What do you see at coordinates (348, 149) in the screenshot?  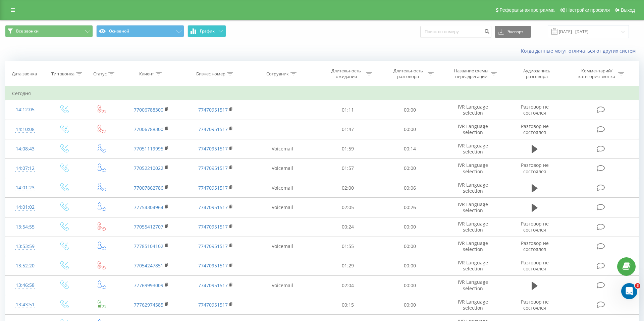 I see `td: 01:59` at bounding box center [348, 149].